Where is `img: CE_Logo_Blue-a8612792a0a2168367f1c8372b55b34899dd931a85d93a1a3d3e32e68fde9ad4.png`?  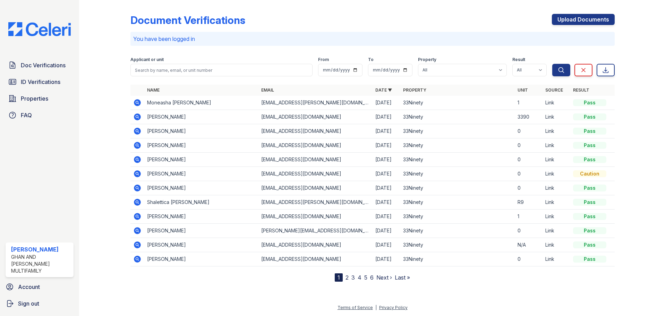 img: CE_Logo_Blue-a8612792a0a2168367f1c8372b55b34899dd931a85d93a1a3d3e32e68fde9ad4.png is located at coordinates (40, 29).